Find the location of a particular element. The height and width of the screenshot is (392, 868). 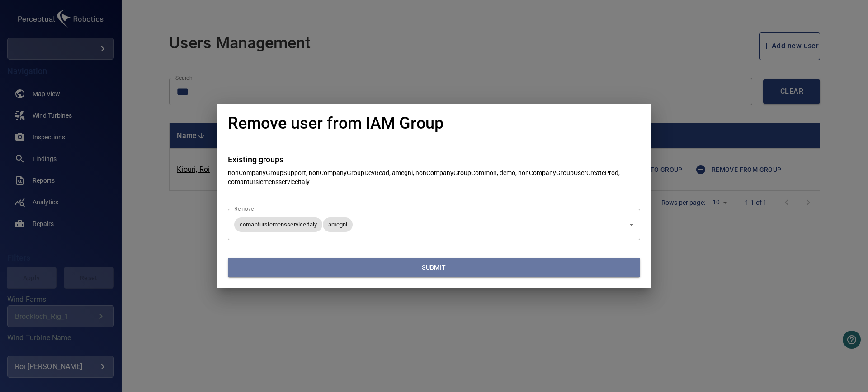

span: amegni is located at coordinates (338, 224).